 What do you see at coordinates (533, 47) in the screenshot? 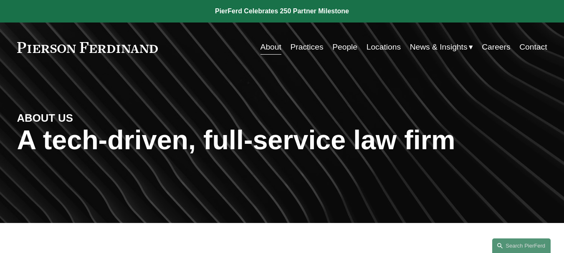
I see `a: Contact` at bounding box center [533, 47].